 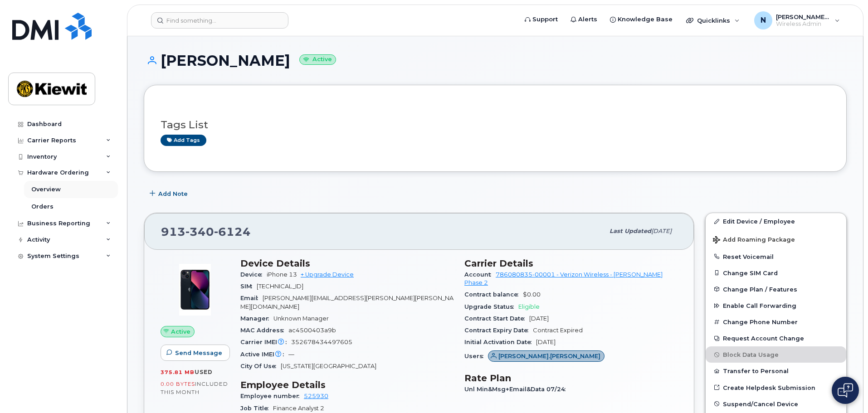 What do you see at coordinates (480, 274) in the screenshot?
I see `span: Account` at bounding box center [480, 274].